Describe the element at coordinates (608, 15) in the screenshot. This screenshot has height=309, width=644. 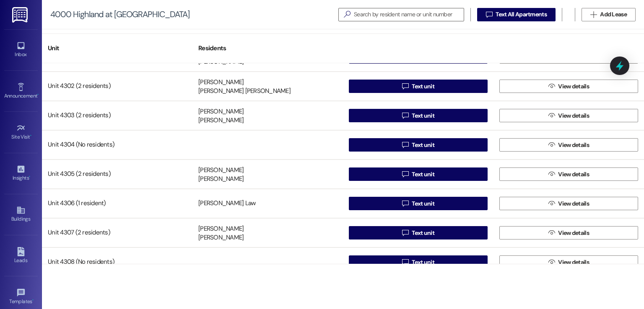
I see `button: Add Lease` at that location.